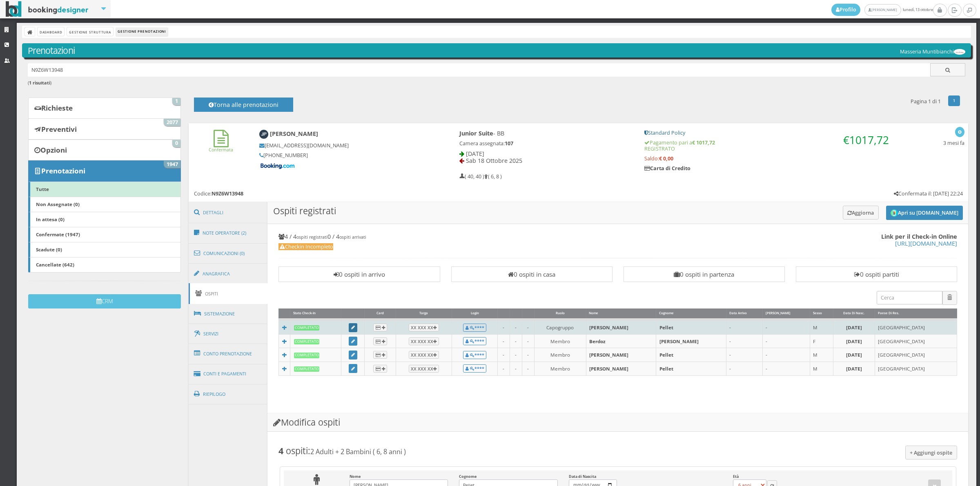 This screenshot has height=486, width=980. Describe the element at coordinates (228, 253) in the screenshot. I see `a: Comunicazioni (0)` at that location.